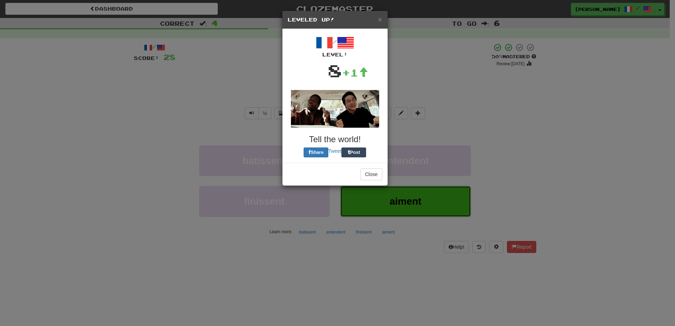 This screenshot has width=675, height=326. I want to click on h3: Tell the world!, so click(335, 139).